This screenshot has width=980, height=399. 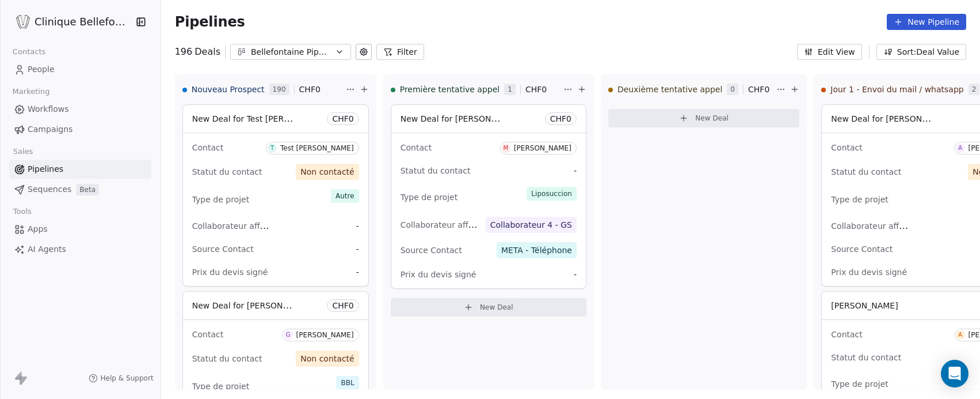 I want to click on span: 1, so click(x=510, y=89).